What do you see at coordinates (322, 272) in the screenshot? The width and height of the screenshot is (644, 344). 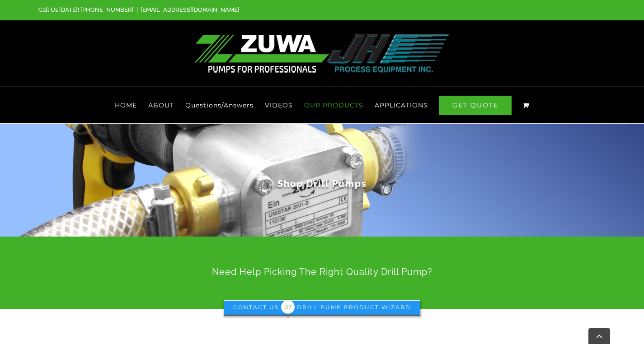 I see `h2: Need Help Picking The Right Quality Drill Pump?` at bounding box center [322, 272].